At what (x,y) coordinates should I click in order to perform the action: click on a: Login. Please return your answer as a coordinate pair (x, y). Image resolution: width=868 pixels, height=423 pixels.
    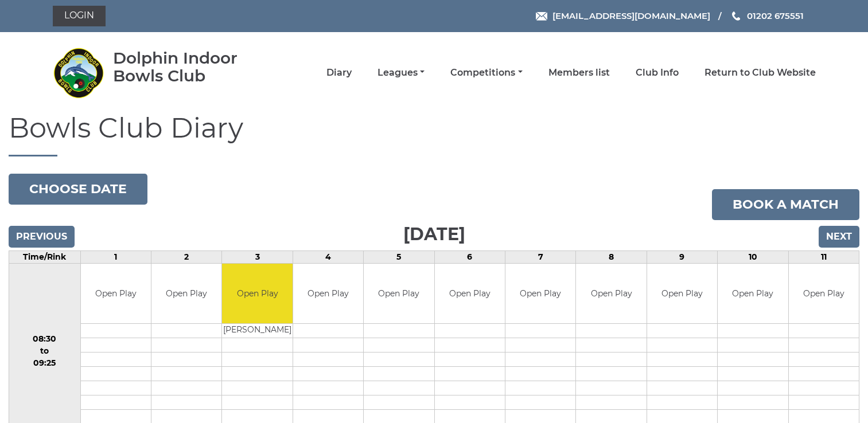
    Looking at the image, I should click on (79, 16).